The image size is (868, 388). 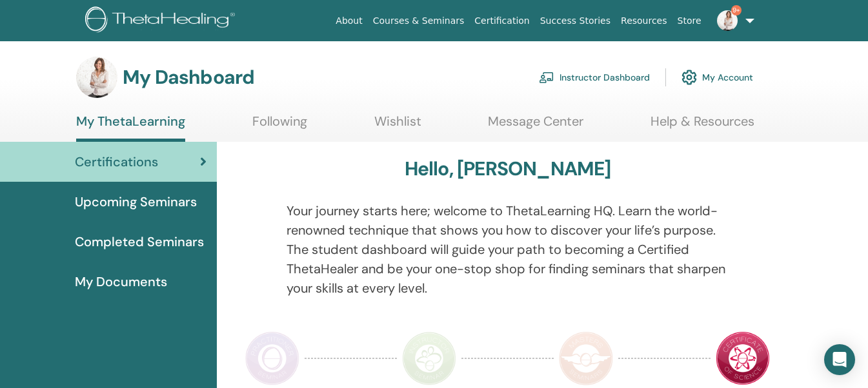 I want to click on img: logo.png, so click(x=162, y=21).